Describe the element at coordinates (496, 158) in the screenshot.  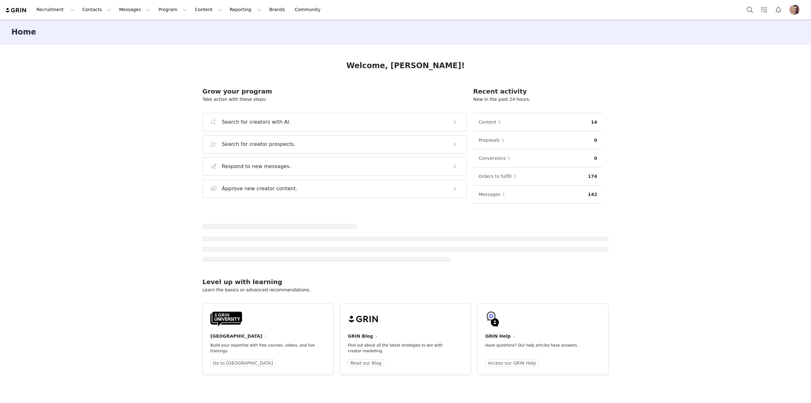
I see `button: Conversions` at that location.